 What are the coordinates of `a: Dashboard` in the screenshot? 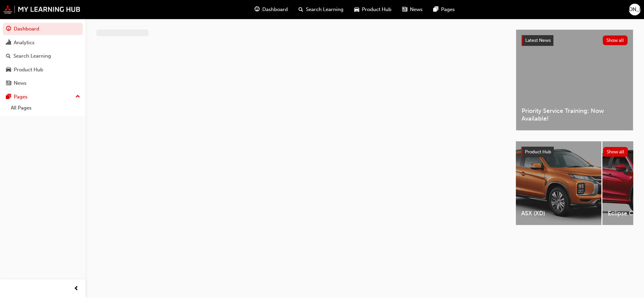 It's located at (42, 29).